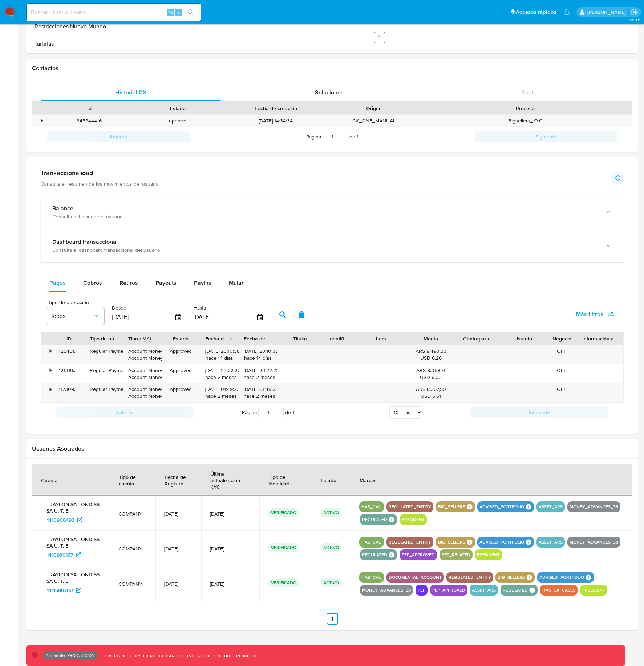 The image size is (644, 666). What do you see at coordinates (177, 109) in the screenshot?
I see `div: Estado` at bounding box center [177, 109].